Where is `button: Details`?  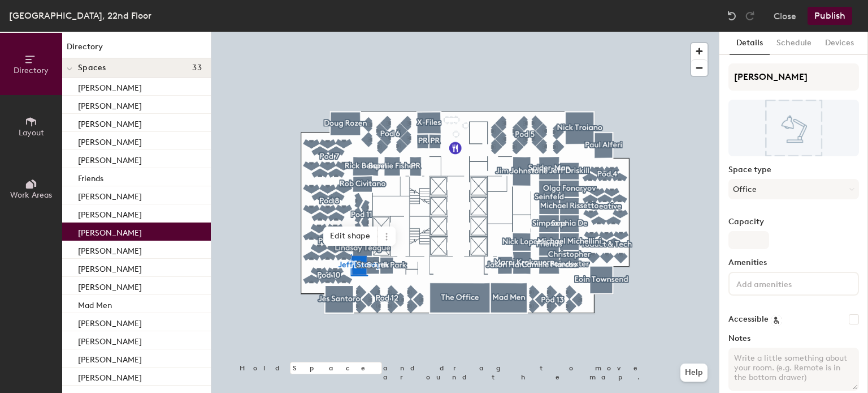 button: Details is located at coordinates (749, 43).